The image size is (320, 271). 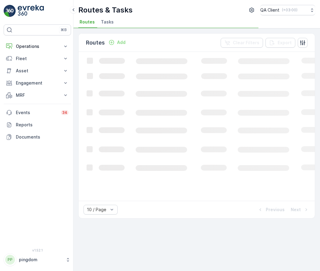 What do you see at coordinates (42, 137) in the screenshot?
I see `p: Documents` at bounding box center [42, 137].